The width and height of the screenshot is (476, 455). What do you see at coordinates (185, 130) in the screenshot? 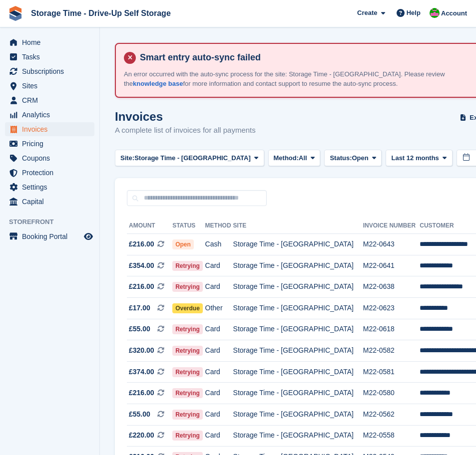
I see `p: A complete list of invoices for all payments` at bounding box center [185, 130].